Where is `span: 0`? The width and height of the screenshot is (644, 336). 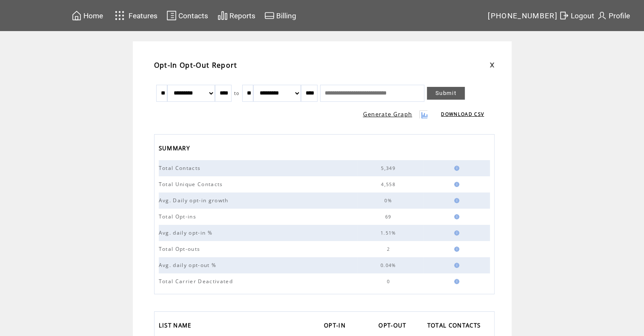
span: 0 is located at coordinates (389, 282).